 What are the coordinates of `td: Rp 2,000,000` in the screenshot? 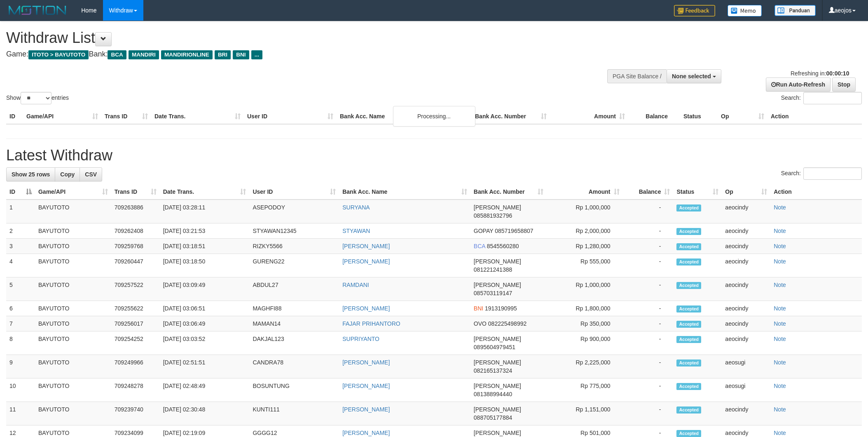 It's located at (585, 231).